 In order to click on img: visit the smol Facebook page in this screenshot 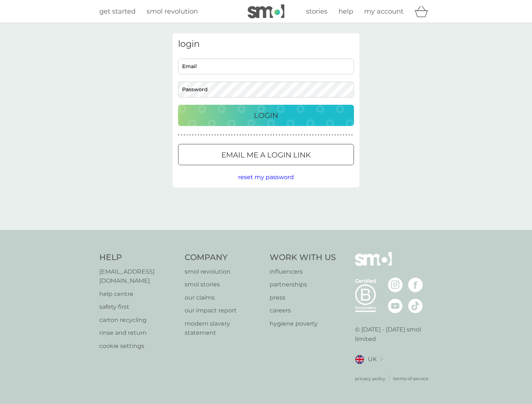, I will do `click(416, 285)`.